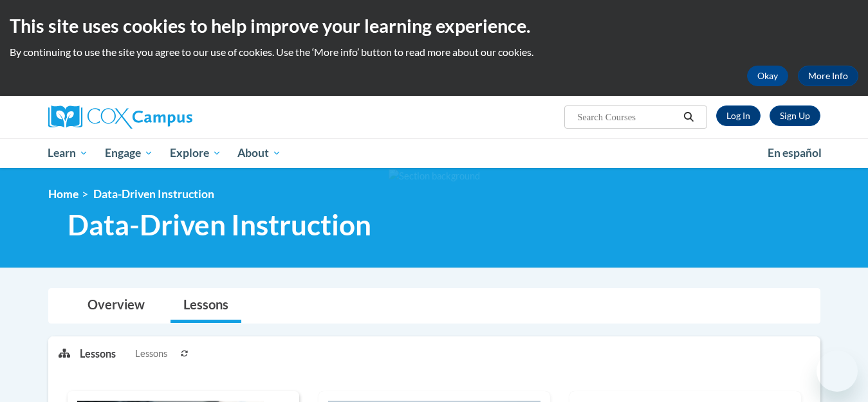 This screenshot has height=402, width=868. What do you see at coordinates (120, 117) in the screenshot?
I see `img: Cox Campus` at bounding box center [120, 117].